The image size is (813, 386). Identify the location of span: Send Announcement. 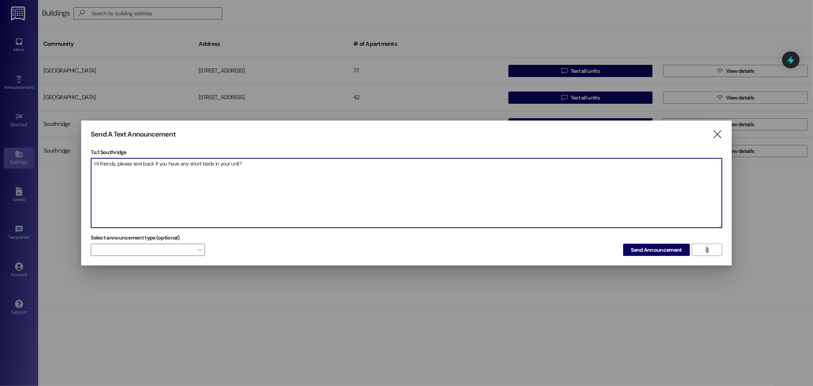
(656, 250).